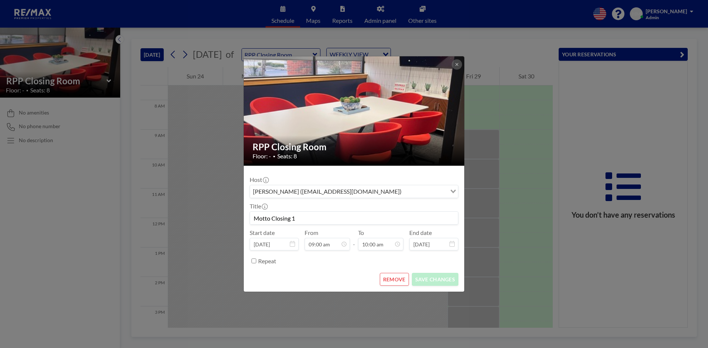 This screenshot has height=348, width=708. Describe the element at coordinates (420, 233) in the screenshot. I see `label: End date` at that location.